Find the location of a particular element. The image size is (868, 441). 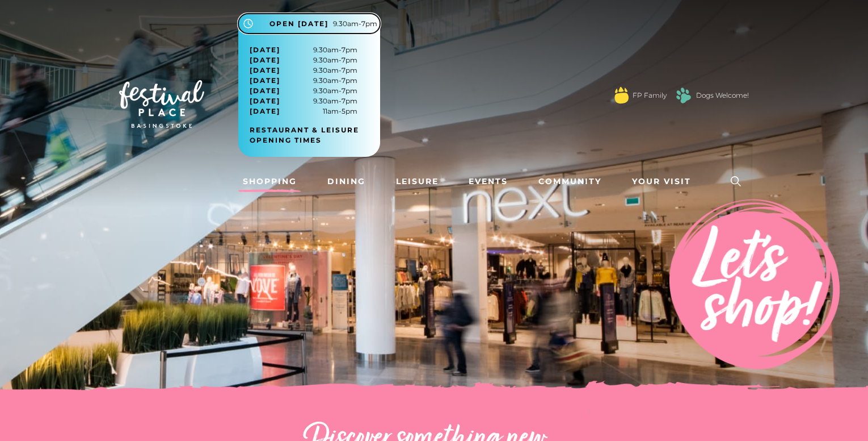

a: Dogs Welcome! is located at coordinates (722, 96).